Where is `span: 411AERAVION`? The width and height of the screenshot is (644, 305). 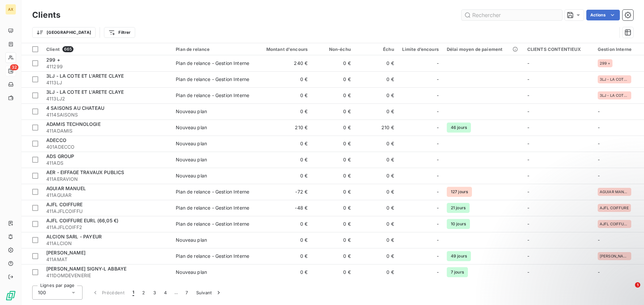
span: 411AERAVION is located at coordinates (107, 179).